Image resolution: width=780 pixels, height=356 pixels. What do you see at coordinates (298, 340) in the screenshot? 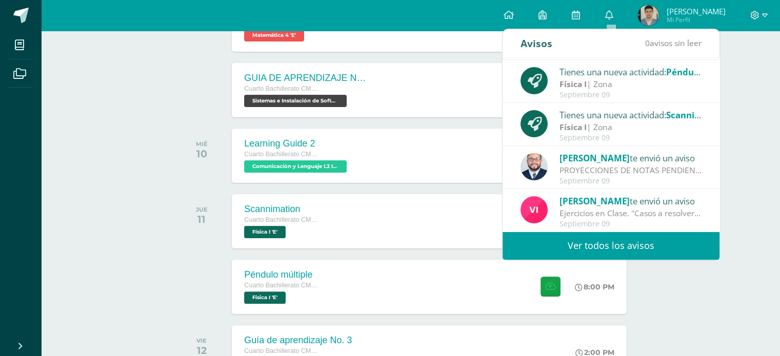
I see `div: Guía de aprendizaje No. 3` at bounding box center [298, 340].